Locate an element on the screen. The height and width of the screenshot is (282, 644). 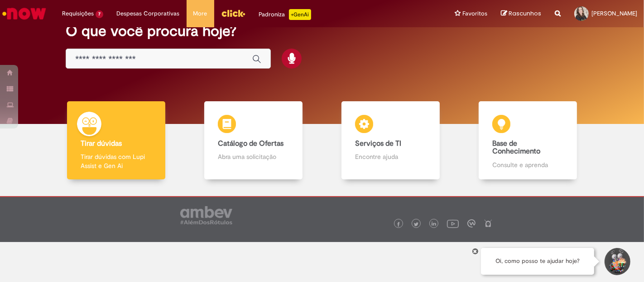
a: Rascunhos is located at coordinates (521, 14).